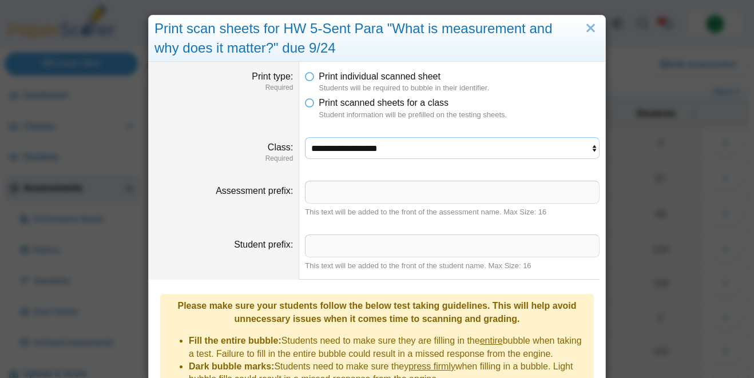  Describe the element at coordinates (389, 347) in the screenshot. I see `li: Students need to make sure they are filling in the bubble when taking a test. Failure to fill in ...` at that location.